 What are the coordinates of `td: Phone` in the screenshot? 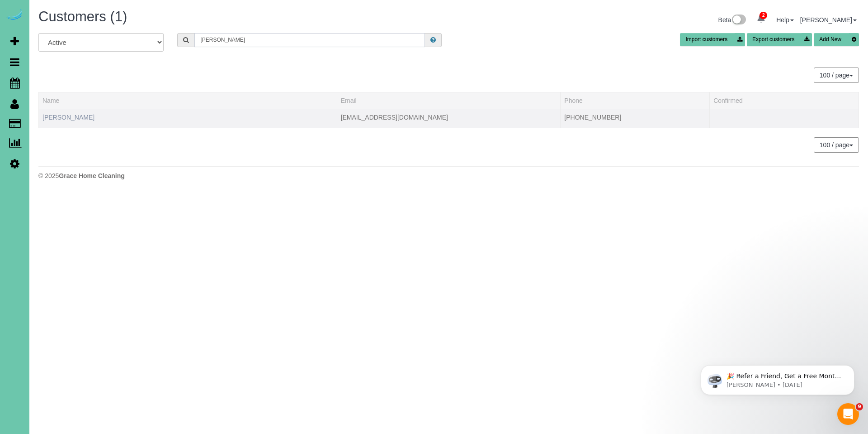 It's located at (636, 118).